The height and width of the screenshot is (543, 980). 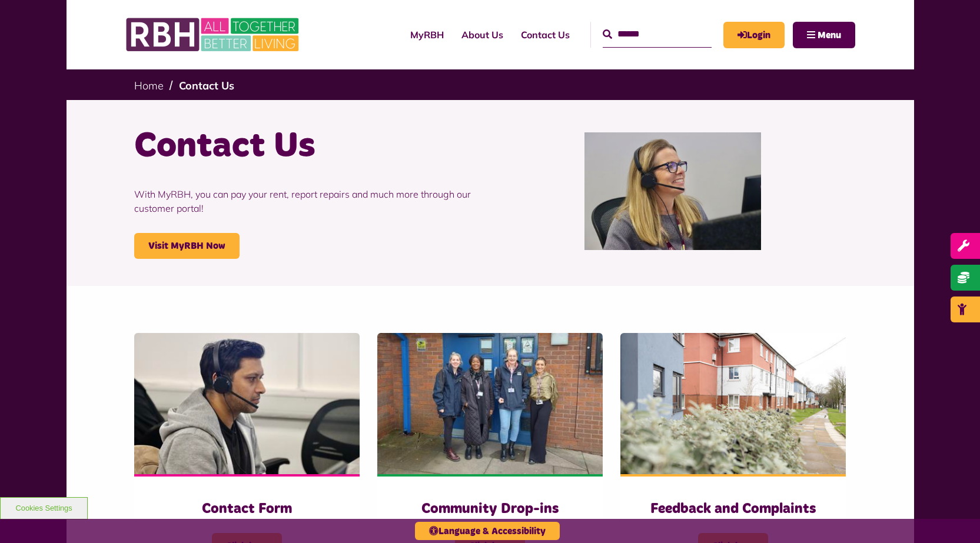 I want to click on button: Language & Accessibility, so click(x=488, y=531).